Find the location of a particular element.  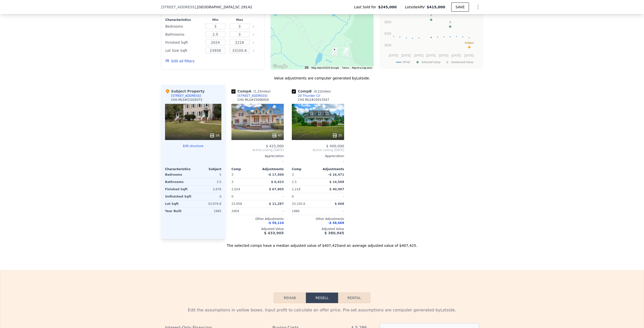

a: Open this area in Google Maps (opens a new window) is located at coordinates (280, 66).